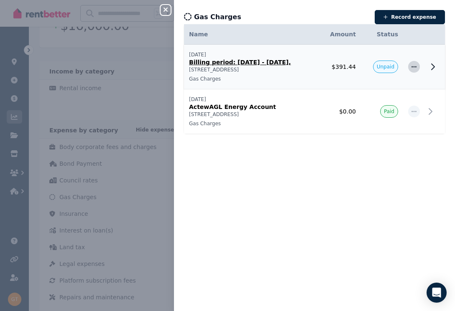 The image size is (455, 311). Describe the element at coordinates (339, 112) in the screenshot. I see `td: $0.00` at that location.